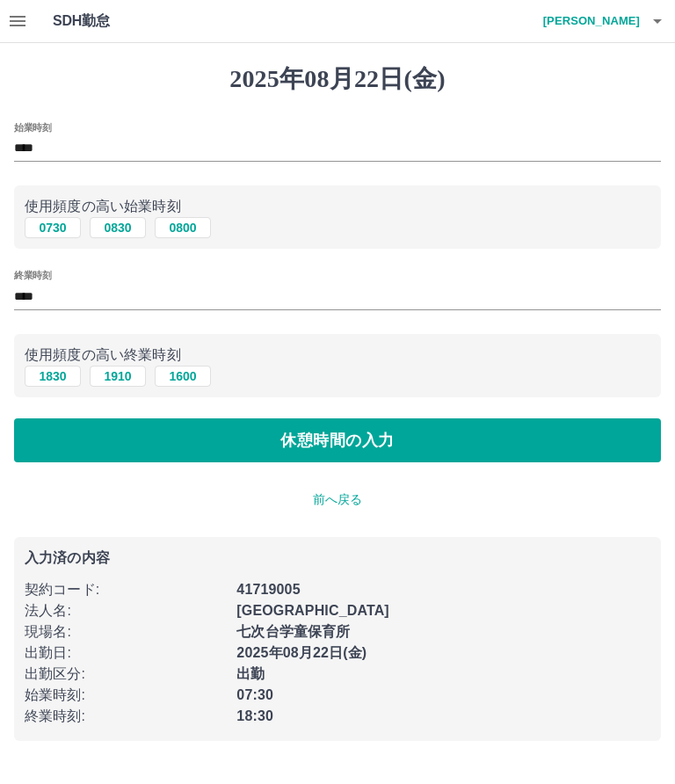  I want to click on label: 始業時刻, so click(33, 127).